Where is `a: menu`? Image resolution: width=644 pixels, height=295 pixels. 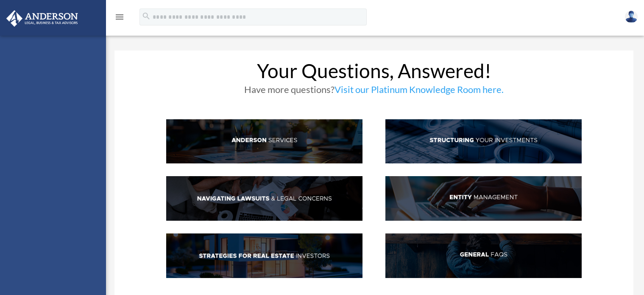 a: menu is located at coordinates (120, 18).